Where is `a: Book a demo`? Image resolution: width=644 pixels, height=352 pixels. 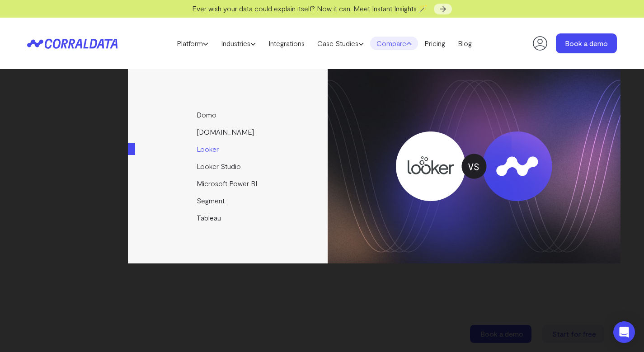
a: Book a demo is located at coordinates (586, 43).